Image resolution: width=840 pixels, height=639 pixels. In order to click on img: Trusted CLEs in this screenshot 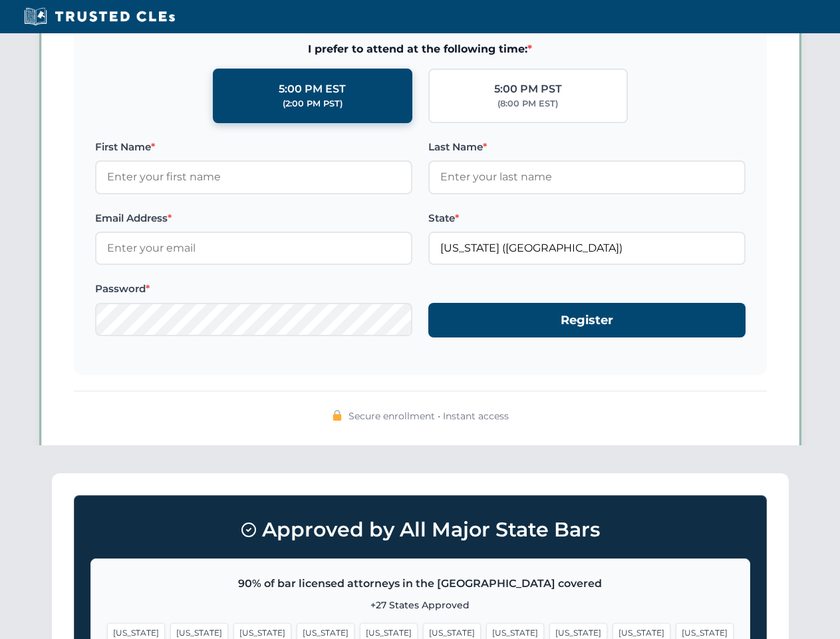, I will do `click(99, 16)`.